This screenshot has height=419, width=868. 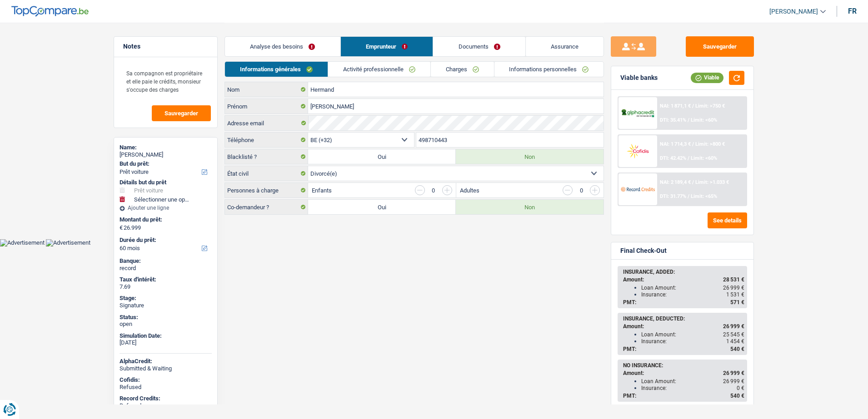 I want to click on div: open, so click(x=165, y=324).